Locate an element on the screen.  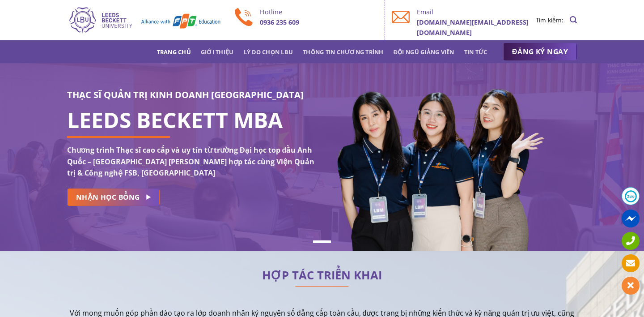
img: Thạc sĩ Quản trị kinh doanh Quốc tế is located at coordinates (144, 20).